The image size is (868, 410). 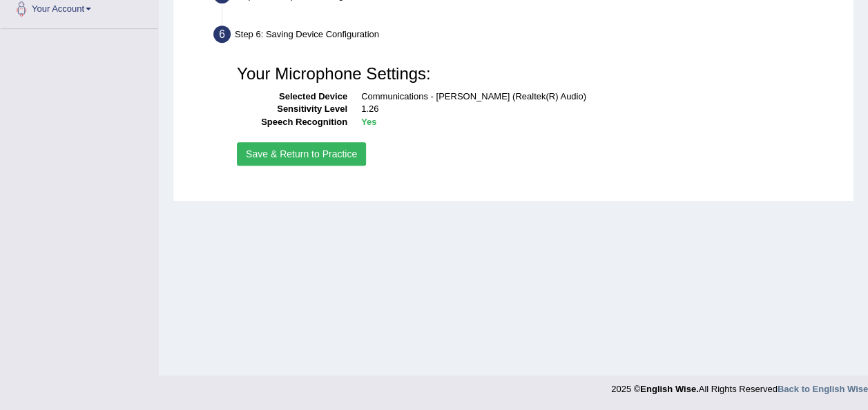 What do you see at coordinates (301, 154) in the screenshot?
I see `button: Save & Return to Practice` at bounding box center [301, 154].